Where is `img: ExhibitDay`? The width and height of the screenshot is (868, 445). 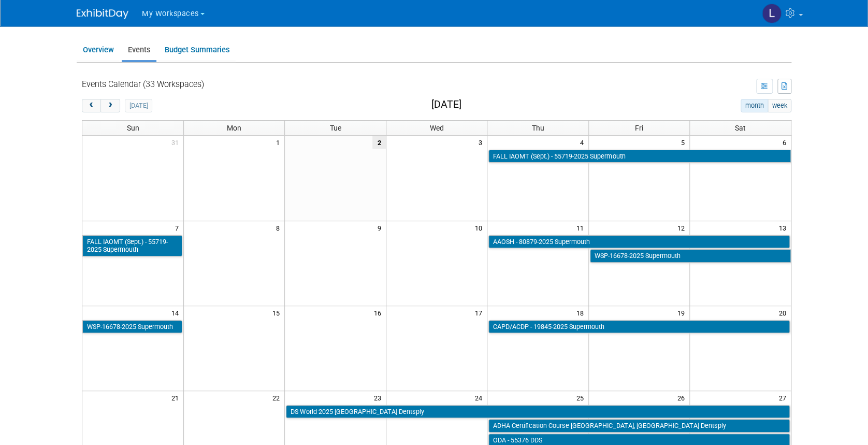 img: ExhibitDay is located at coordinates (102, 14).